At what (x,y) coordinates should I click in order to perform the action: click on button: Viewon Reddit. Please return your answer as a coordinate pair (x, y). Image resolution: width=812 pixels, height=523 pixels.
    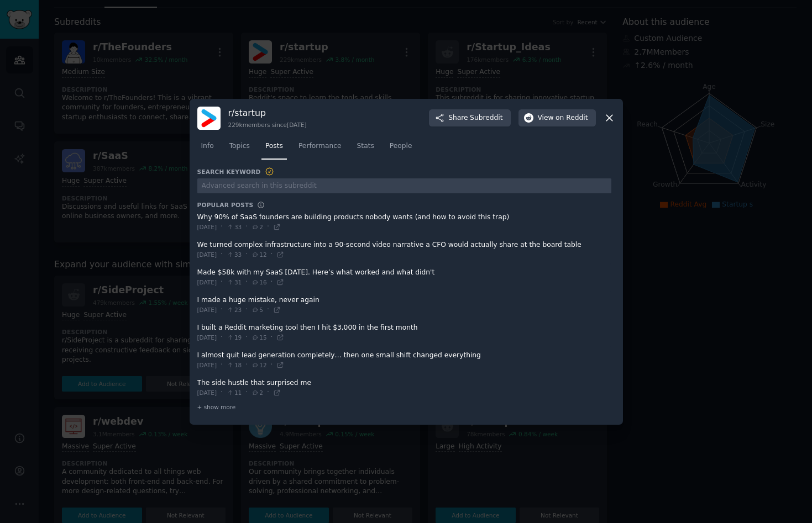
    Looking at the image, I should click on (557, 118).